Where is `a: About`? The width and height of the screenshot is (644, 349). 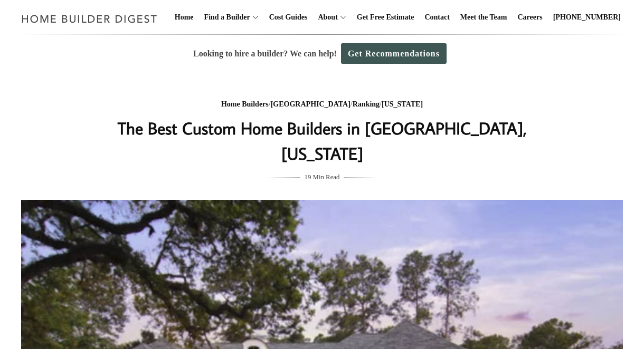
a: About is located at coordinates (325, 17).